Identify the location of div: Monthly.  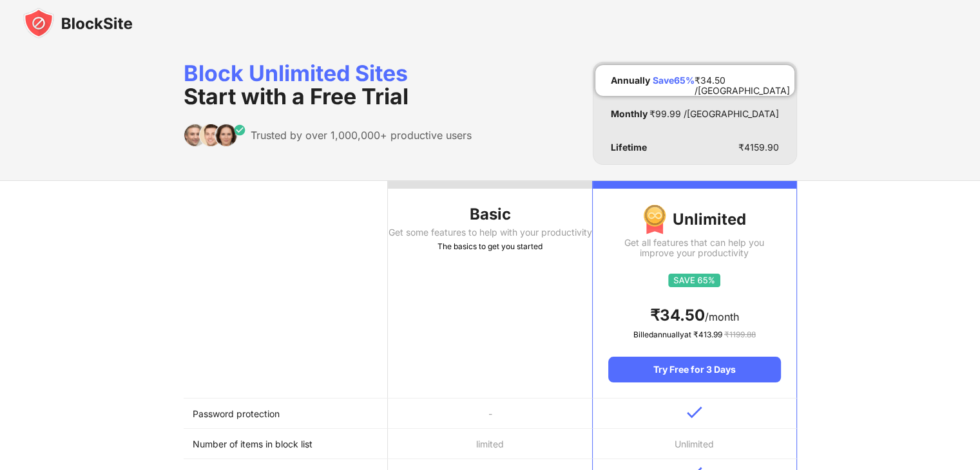
(629, 114).